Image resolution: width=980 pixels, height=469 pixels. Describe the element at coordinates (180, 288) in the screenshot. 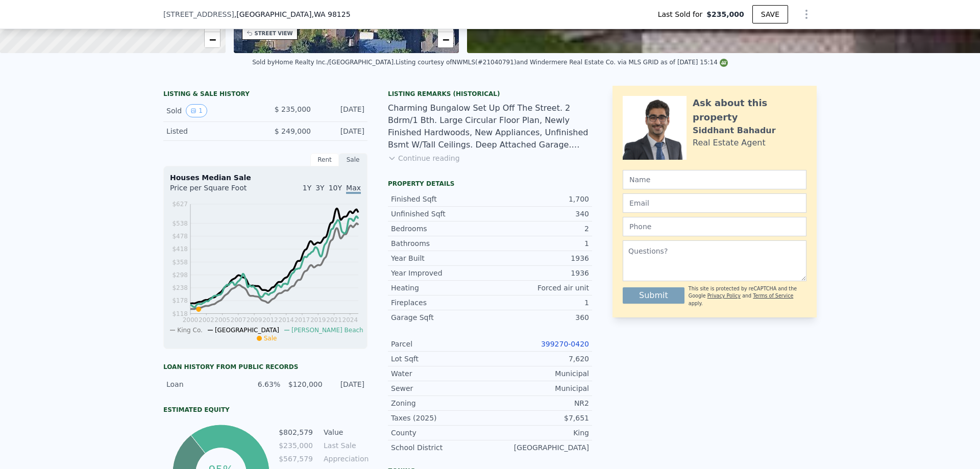

I see `tspan: $238` at that location.